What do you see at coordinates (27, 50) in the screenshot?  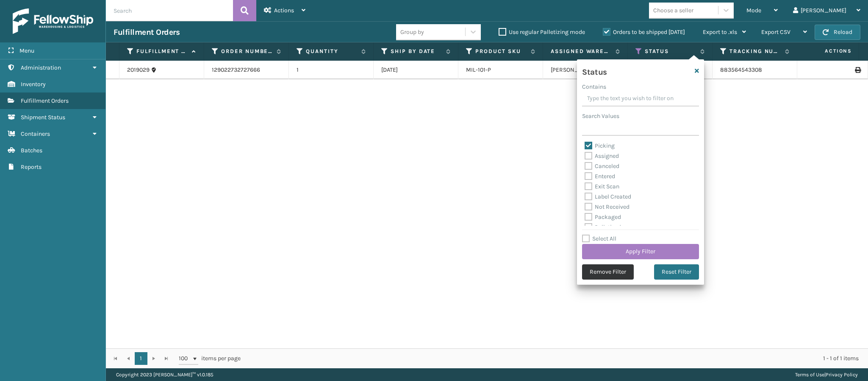 I see `span: Menu` at bounding box center [27, 50].